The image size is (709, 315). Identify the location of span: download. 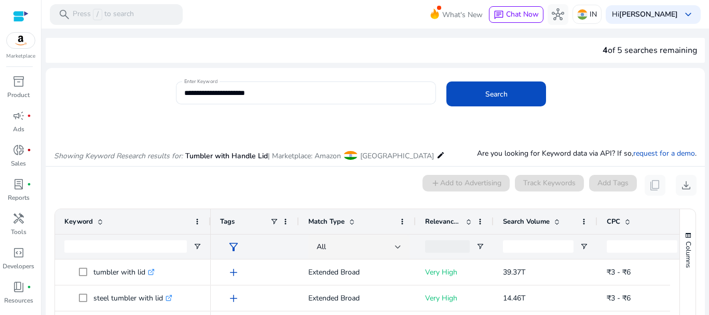
(686, 185).